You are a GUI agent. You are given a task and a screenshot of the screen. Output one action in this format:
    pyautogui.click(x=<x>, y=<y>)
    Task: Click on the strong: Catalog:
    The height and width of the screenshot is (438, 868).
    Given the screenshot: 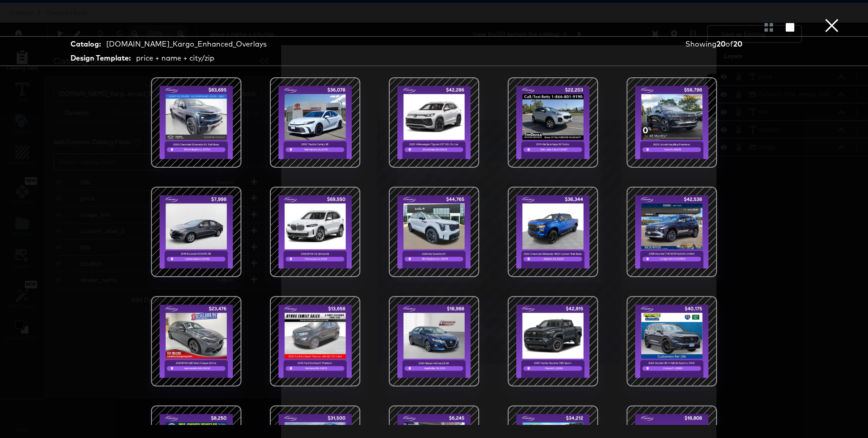 What is the action you would take?
    pyautogui.click(x=85, y=44)
    